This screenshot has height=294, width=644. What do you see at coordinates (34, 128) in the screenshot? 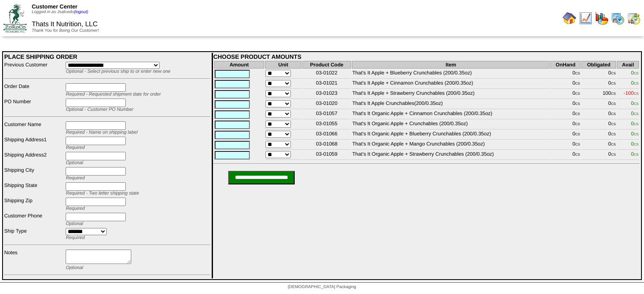
I see `td: Customer Name` at bounding box center [34, 128].